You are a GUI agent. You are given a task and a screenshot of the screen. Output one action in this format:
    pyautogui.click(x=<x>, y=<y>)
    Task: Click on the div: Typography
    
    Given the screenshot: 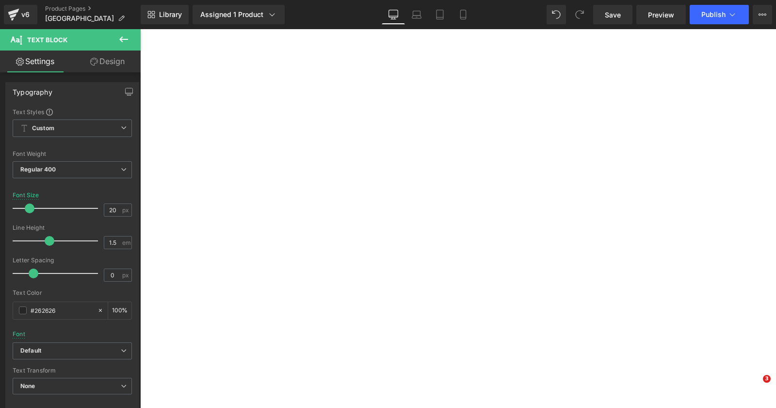 What is the action you would take?
    pyautogui.click(x=33, y=89)
    